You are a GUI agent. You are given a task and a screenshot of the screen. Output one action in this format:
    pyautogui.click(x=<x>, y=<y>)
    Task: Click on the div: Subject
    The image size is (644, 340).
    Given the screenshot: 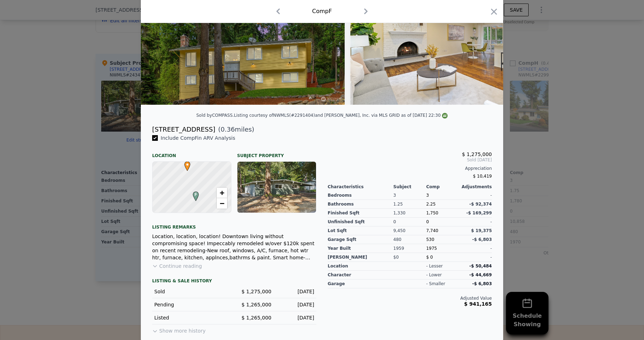 What is the action you would take?
    pyautogui.click(x=410, y=187)
    